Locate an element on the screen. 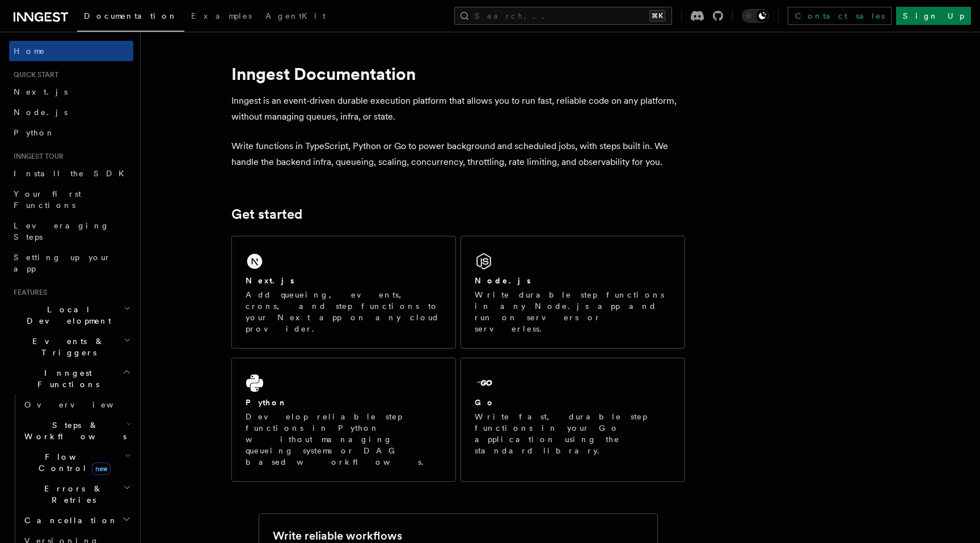  button: Events & Triggers is located at coordinates (71, 346).